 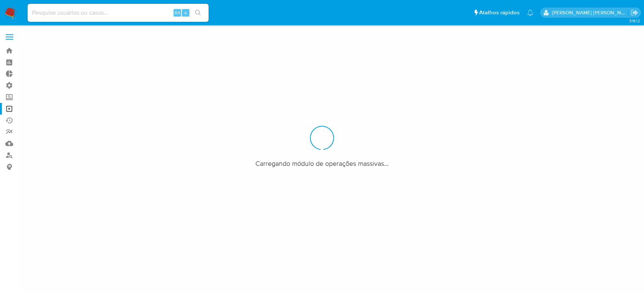 What do you see at coordinates (499, 12) in the screenshot?
I see `span: Atalhos rápidos` at bounding box center [499, 12].